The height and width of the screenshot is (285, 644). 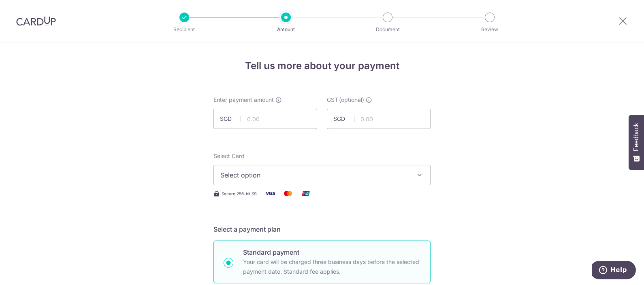 What do you see at coordinates (286, 29) in the screenshot?
I see `p: Amount` at bounding box center [286, 29].